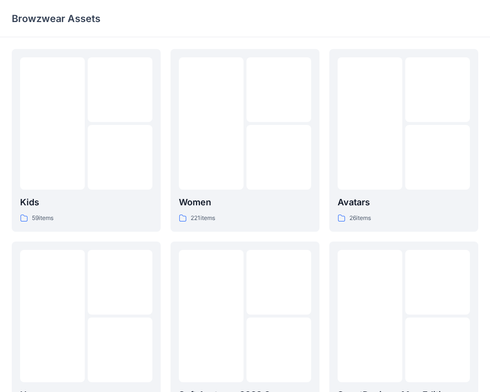 The height and width of the screenshot is (392, 490). What do you see at coordinates (203, 218) in the screenshot?
I see `p: 221 items` at bounding box center [203, 218].